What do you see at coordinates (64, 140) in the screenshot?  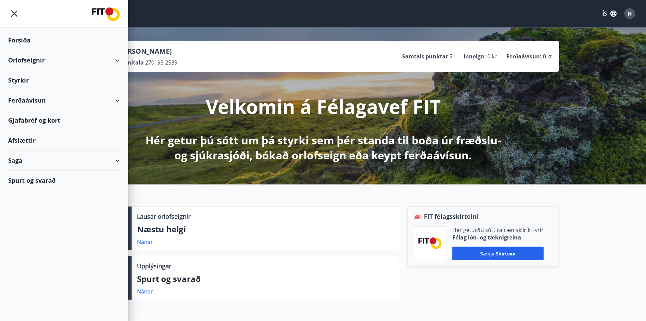 I see `div: Afslættir` at bounding box center [64, 140].